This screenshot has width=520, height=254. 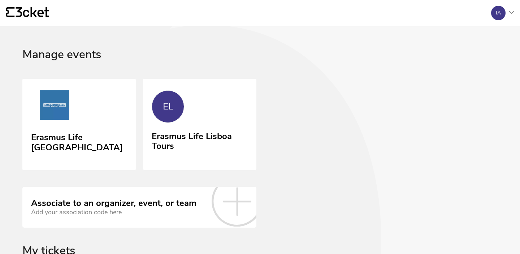 I want to click on div: Add your association code here, so click(x=114, y=212).